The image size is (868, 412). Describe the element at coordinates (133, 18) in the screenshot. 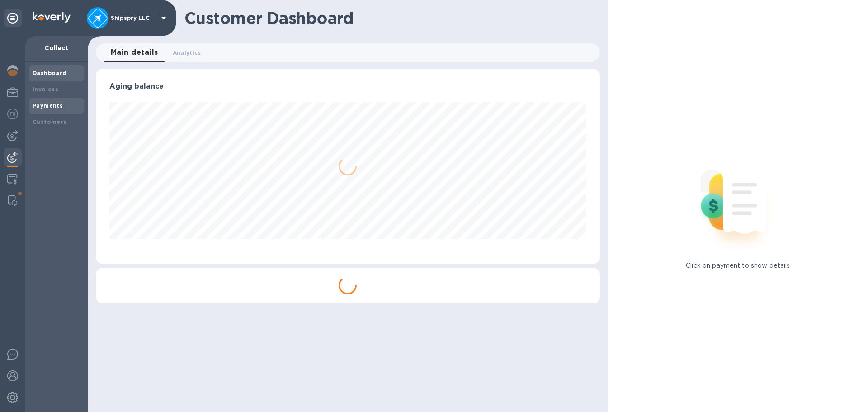

I see `p: Shipspry LLC` at that location.